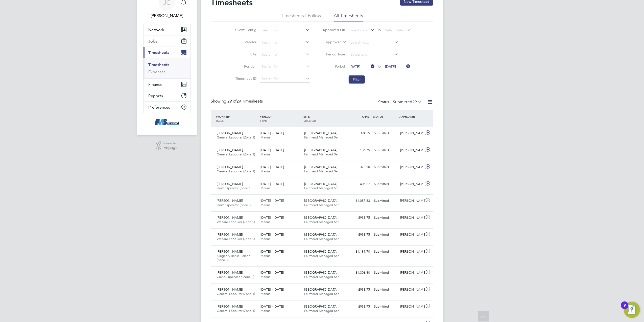  What do you see at coordinates (386, 116) in the screenshot?
I see `div: STATUS` at bounding box center [386, 116].